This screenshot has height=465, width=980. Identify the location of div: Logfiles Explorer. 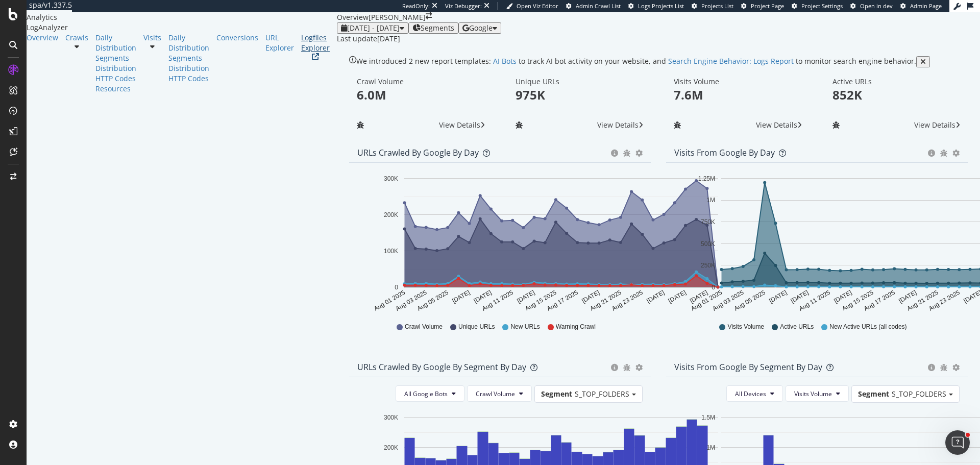
(315, 43).